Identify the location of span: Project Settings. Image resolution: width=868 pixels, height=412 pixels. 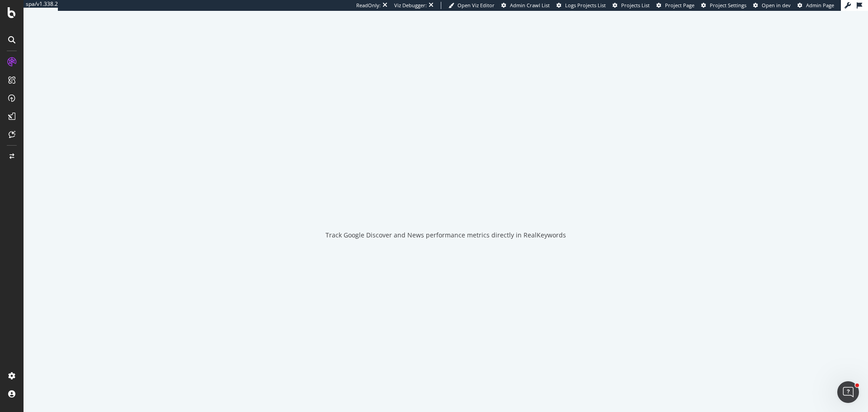
(728, 5).